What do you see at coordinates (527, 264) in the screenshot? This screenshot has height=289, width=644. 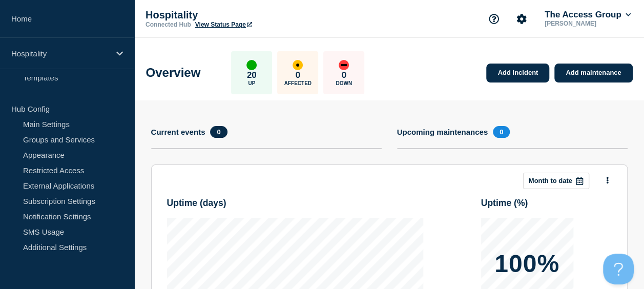 I see `p: 100%` at bounding box center [527, 264].